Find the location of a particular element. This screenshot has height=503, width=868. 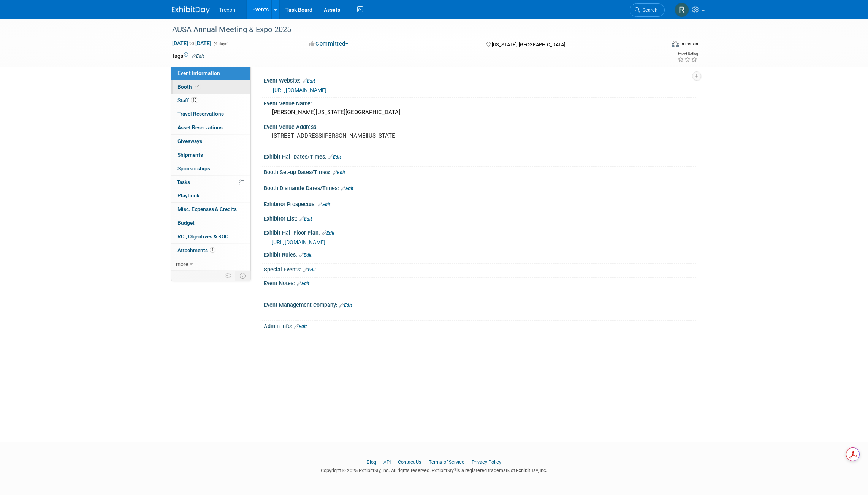

a: Attachments1 is located at coordinates (211, 250).